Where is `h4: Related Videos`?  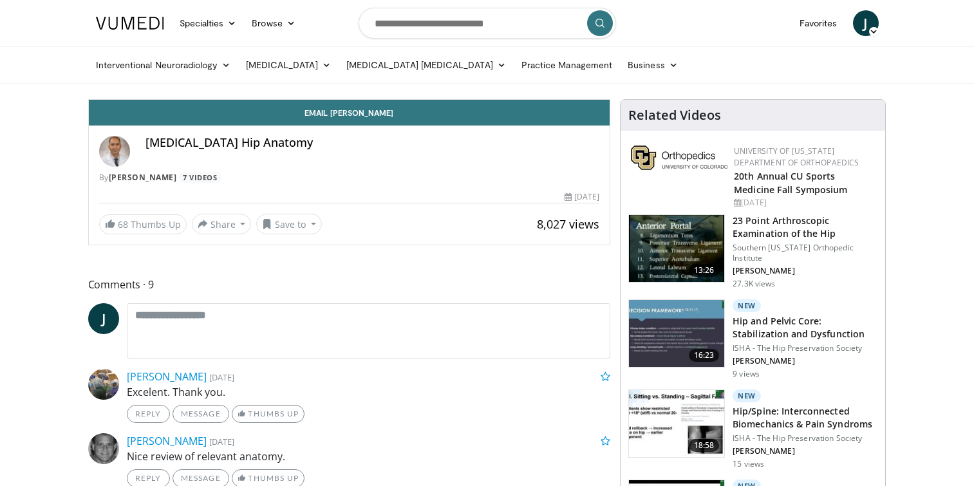
h4: Related Videos is located at coordinates (675, 115).